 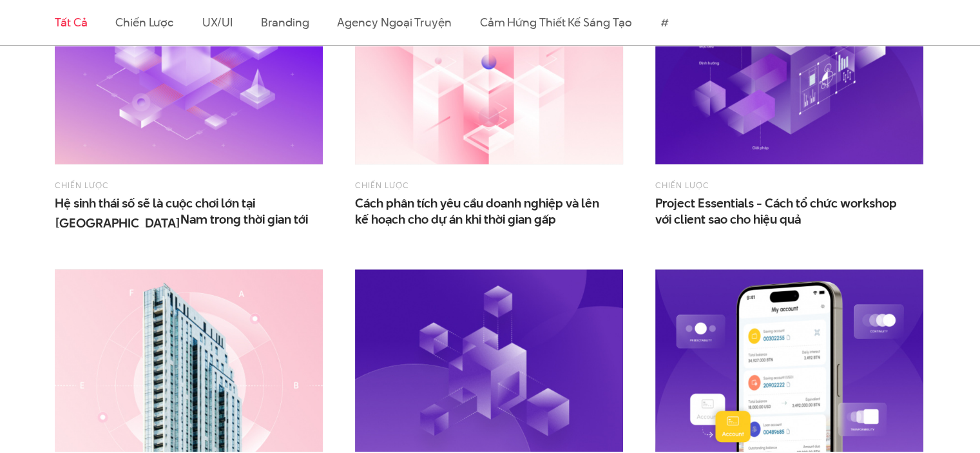 I want to click on span: Project Essentials - Cách tổ chức workshop, so click(x=784, y=212).